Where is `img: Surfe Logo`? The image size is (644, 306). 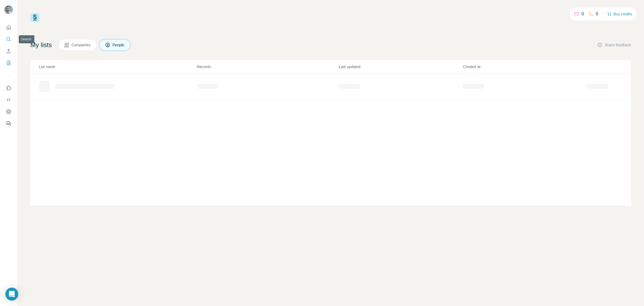
img: Surfe Logo is located at coordinates (35, 17).